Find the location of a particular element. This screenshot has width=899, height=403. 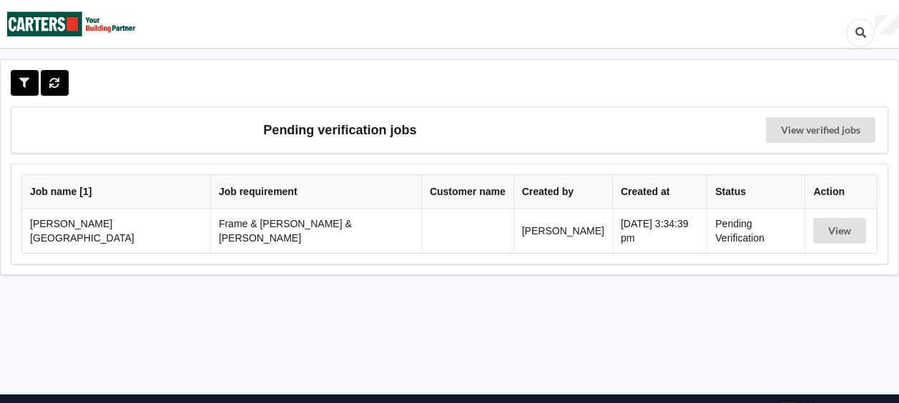

th: Job requirement is located at coordinates (315, 192).